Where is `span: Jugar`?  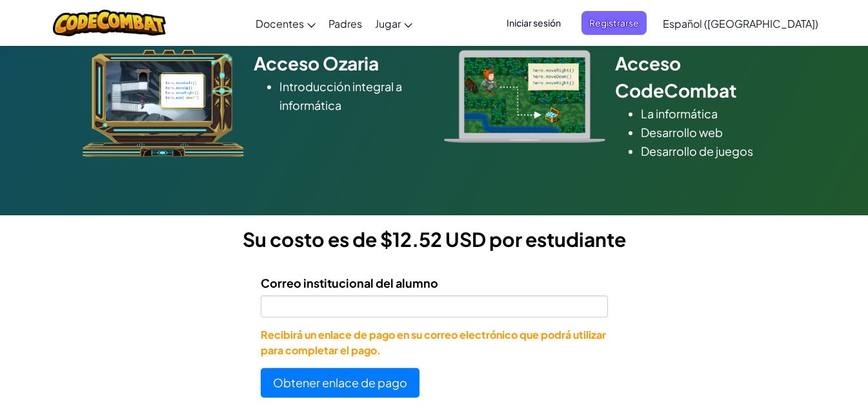
span: Jugar is located at coordinates (388, 24).